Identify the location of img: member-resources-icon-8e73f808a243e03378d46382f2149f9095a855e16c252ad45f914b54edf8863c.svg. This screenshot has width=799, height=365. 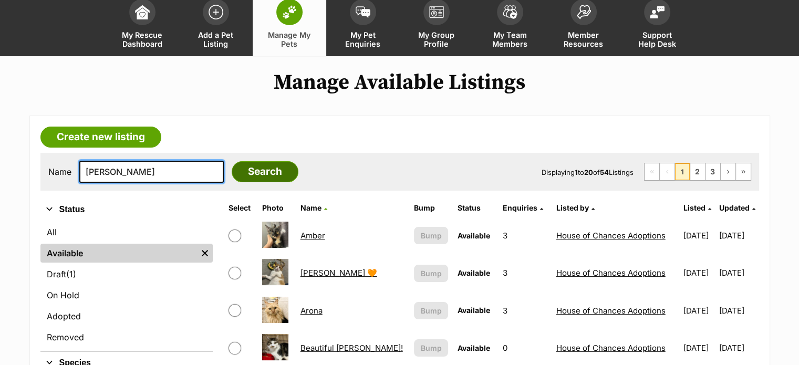
(584, 12).